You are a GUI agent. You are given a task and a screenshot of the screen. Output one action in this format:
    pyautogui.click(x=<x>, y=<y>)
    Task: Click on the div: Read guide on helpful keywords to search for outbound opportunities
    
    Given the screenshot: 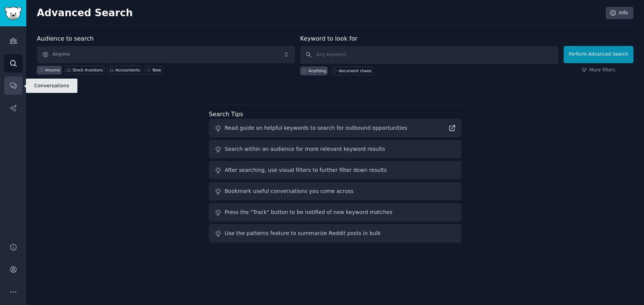 What is the action you would take?
    pyautogui.click(x=316, y=128)
    